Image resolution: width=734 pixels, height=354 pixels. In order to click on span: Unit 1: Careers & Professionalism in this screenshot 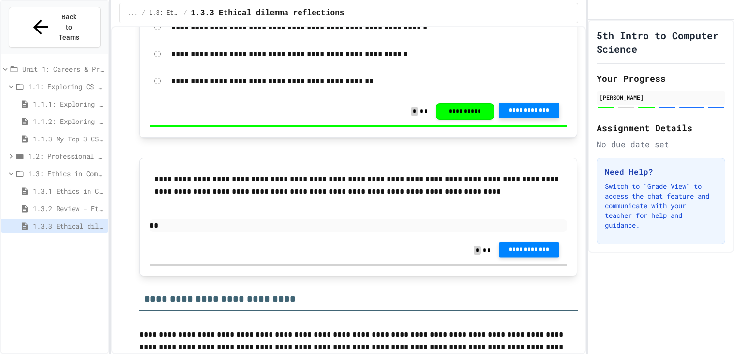, I will do `click(63, 69)`.